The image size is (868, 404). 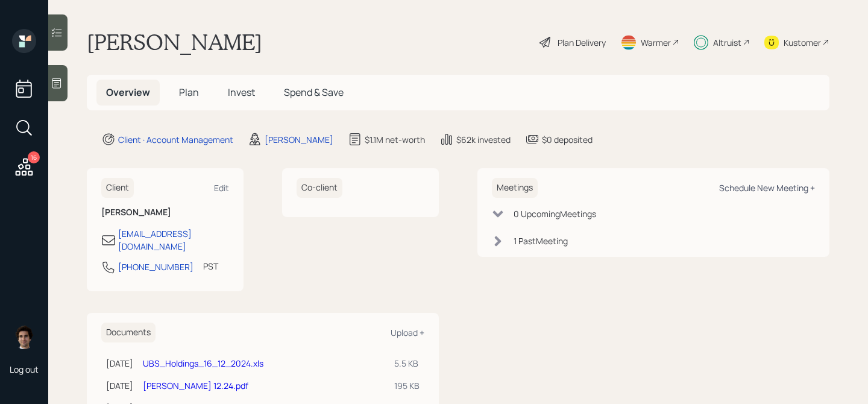 What do you see at coordinates (319, 188) in the screenshot?
I see `h6: Co-client` at bounding box center [319, 188].